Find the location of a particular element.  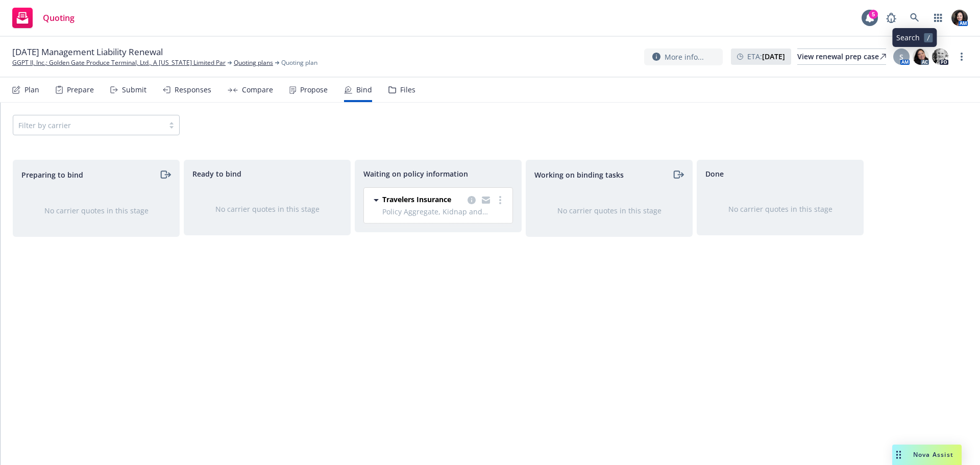

a: View renewal prep case is located at coordinates (842, 56).